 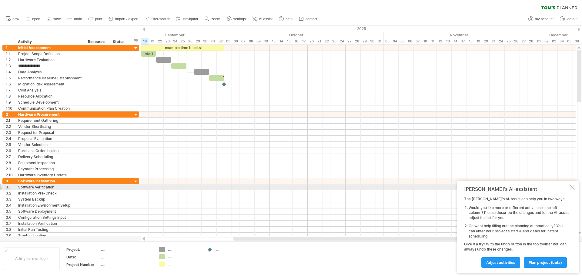 I want to click on a: contact, so click(x=308, y=19).